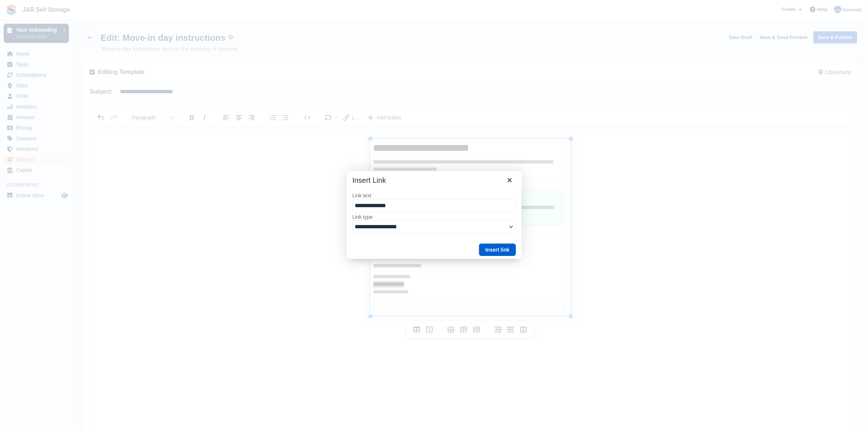 Image resolution: width=868 pixels, height=430 pixels. Describe the element at coordinates (497, 250) in the screenshot. I see `button: Insert link` at that location.